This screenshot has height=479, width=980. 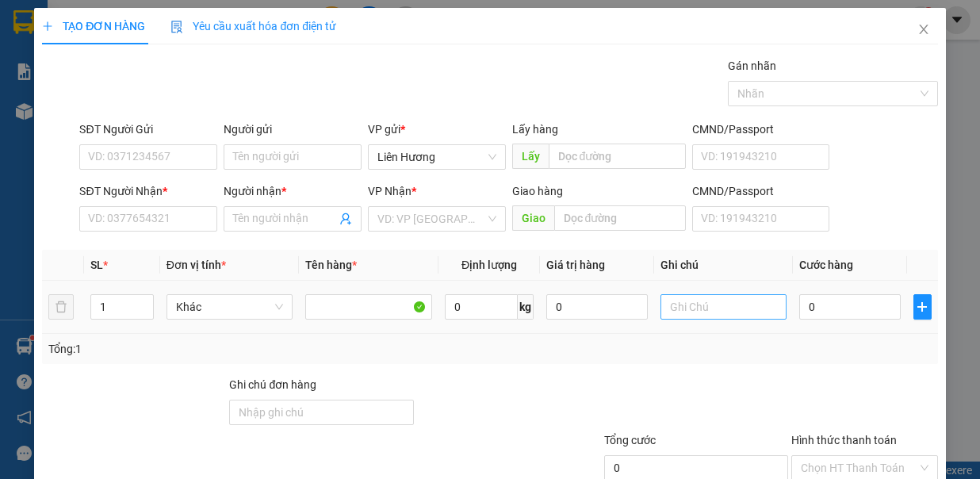 What do you see at coordinates (526, 307) in the screenshot?
I see `span: kg` at bounding box center [526, 307].